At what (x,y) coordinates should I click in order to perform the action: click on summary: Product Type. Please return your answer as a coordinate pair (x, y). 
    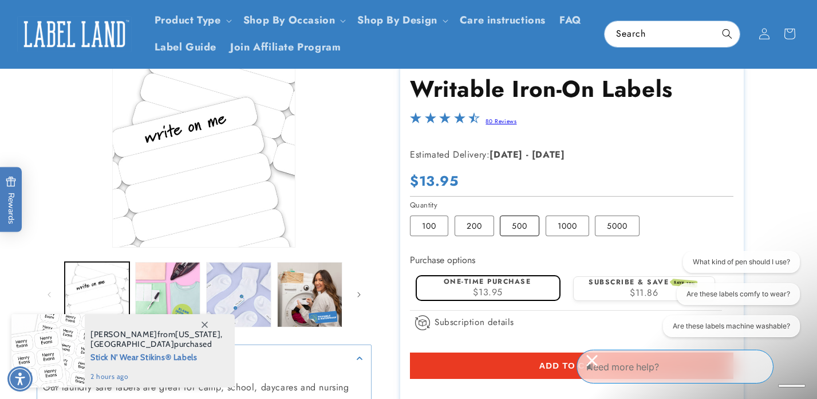
    Looking at the image, I should click on (192, 20).